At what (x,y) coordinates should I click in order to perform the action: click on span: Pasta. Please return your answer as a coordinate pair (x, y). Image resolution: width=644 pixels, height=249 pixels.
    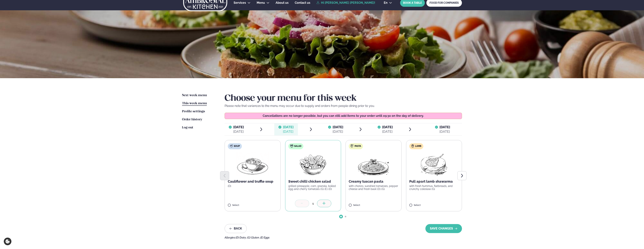
    Looking at the image, I should click on (358, 146).